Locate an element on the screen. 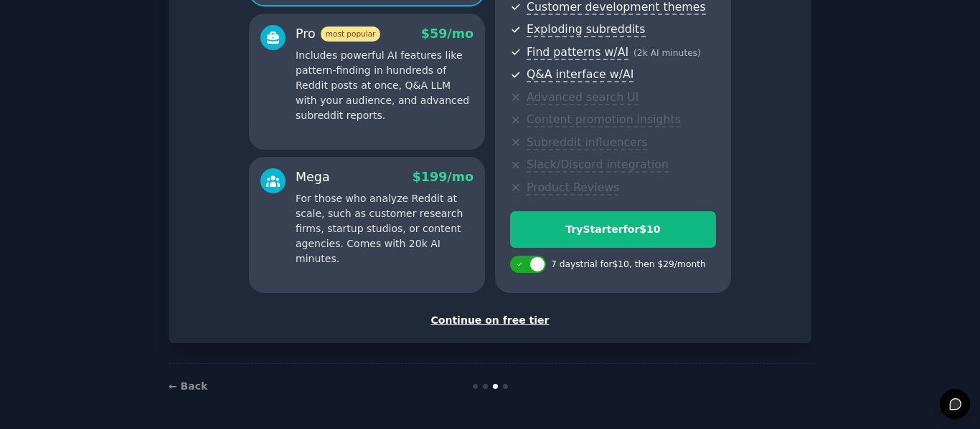 The width and height of the screenshot is (980, 429). p: Includes powerful AI features like pattern-finding in hundreds of Reddit posts at once, Q&A LLM w... is located at coordinates (385, 85).